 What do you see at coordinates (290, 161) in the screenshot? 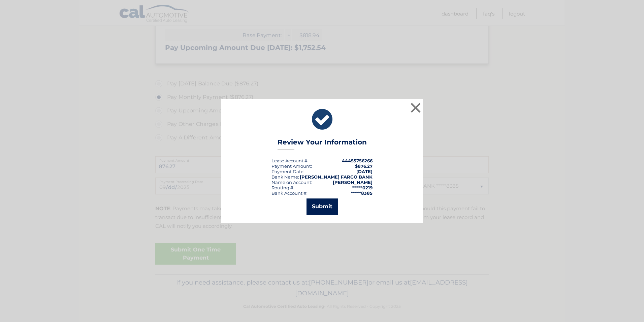
I see `div: Lease Account #:` at bounding box center [290, 161].